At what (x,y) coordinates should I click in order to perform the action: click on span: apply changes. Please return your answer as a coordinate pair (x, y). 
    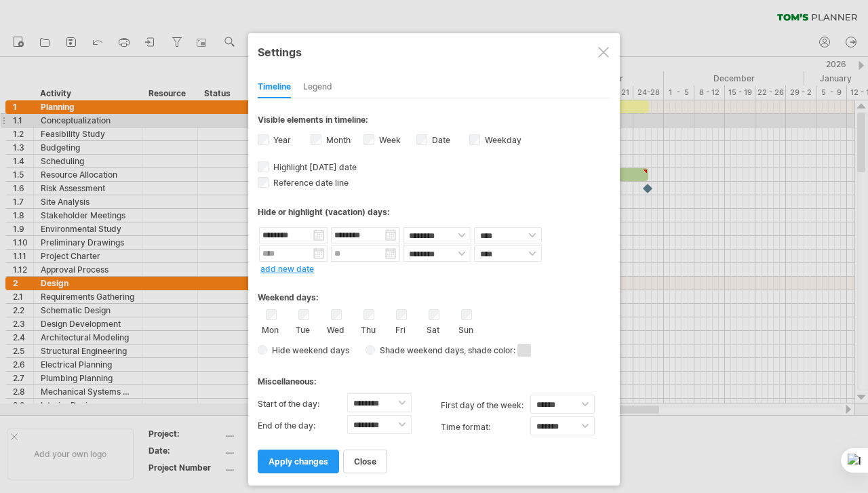
    Looking at the image, I should click on (298, 461).